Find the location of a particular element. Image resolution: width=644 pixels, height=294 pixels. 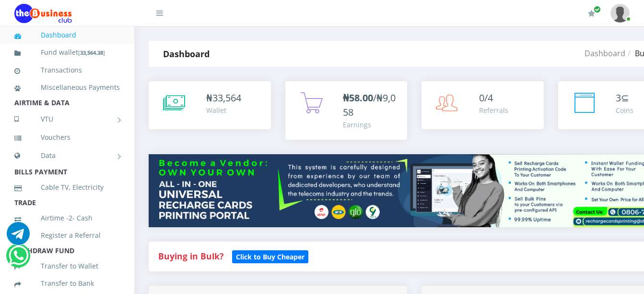

strong: Dashboard is located at coordinates (186, 54).